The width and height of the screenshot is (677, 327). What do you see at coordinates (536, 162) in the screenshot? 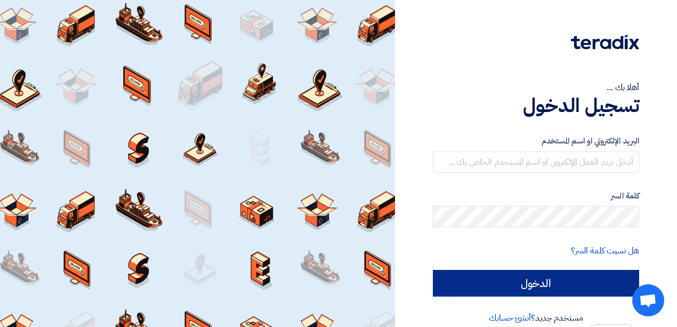
I see `input: أدخل بريد العمل الإلكتروني او اسم المستخدم الخاص بك ...` at bounding box center [536, 162].